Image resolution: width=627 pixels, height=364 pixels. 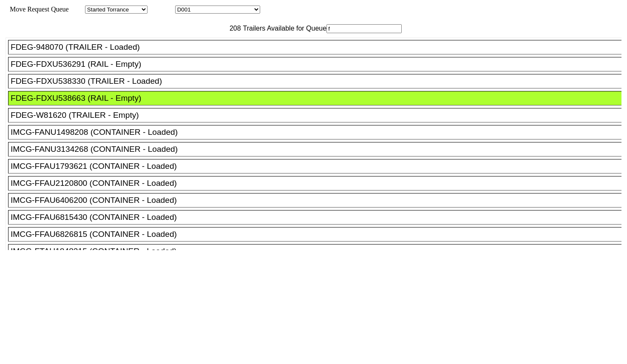 What do you see at coordinates (318, 81) in the screenshot?
I see `div: FDEG-FDXU538330 (TRAILER - Loaded)` at bounding box center [318, 81].